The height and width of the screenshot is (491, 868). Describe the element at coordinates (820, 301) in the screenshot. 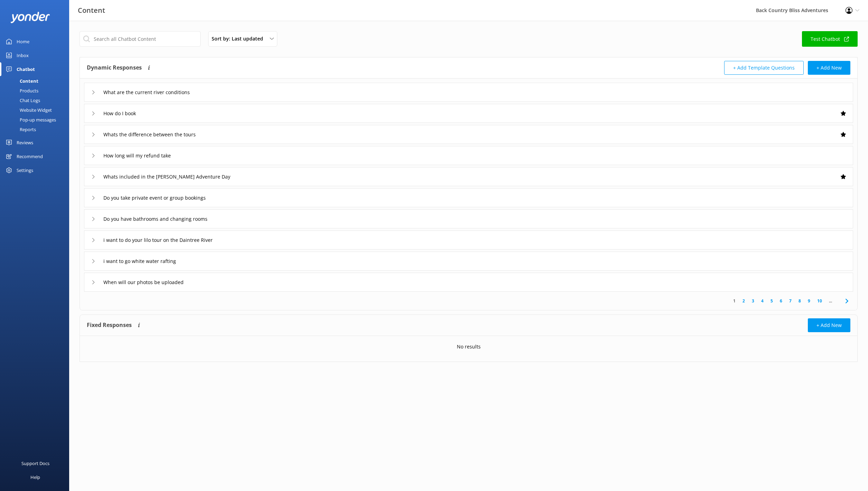

I see `a: 10` at that location.